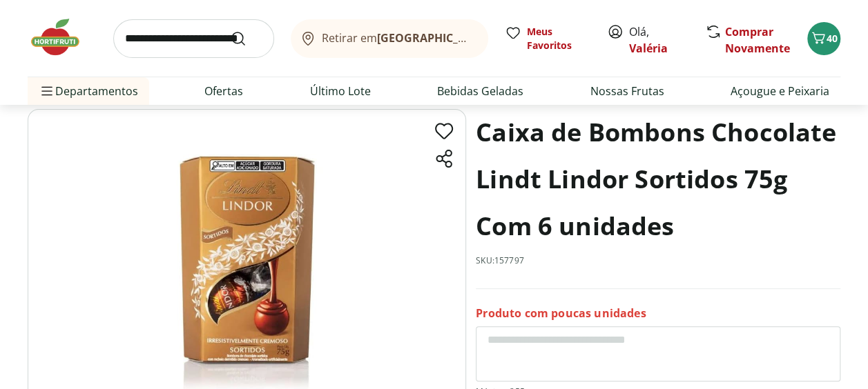 The height and width of the screenshot is (389, 868). What do you see at coordinates (62, 37) in the screenshot?
I see `img: Hortifruti` at bounding box center [62, 37].